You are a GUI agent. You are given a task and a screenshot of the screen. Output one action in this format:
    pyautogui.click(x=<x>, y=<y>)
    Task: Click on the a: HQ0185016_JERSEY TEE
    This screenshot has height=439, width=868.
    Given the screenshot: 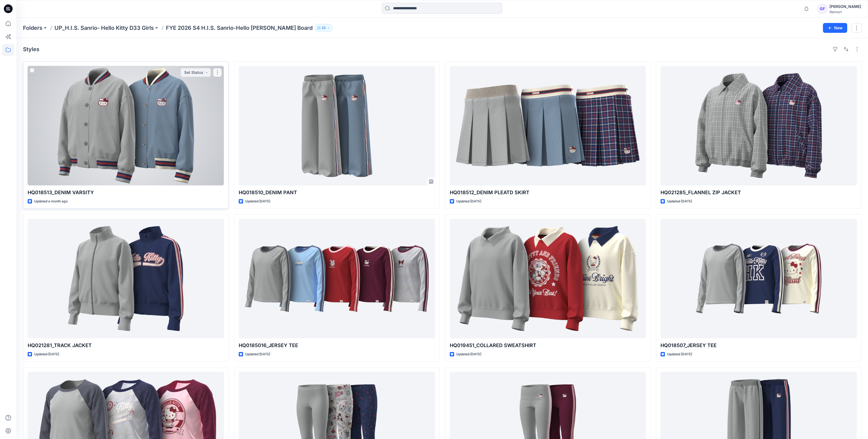 What is the action you would take?
    pyautogui.click(x=337, y=279)
    